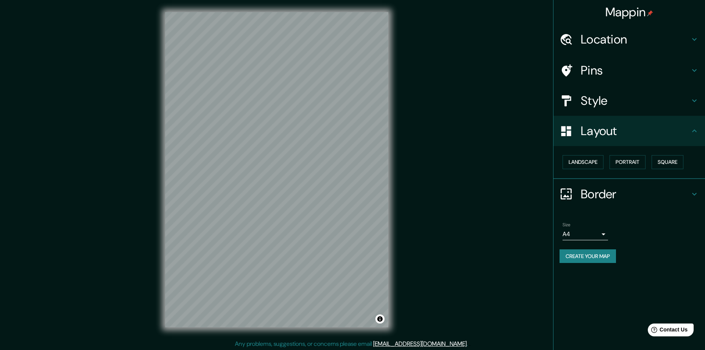  I want to click on img: pin-icon.png, so click(650, 13).